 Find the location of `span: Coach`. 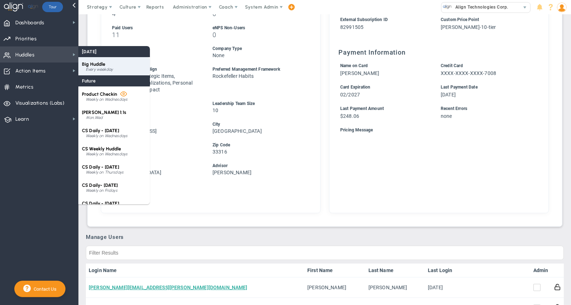

span: Coach is located at coordinates (226, 7).